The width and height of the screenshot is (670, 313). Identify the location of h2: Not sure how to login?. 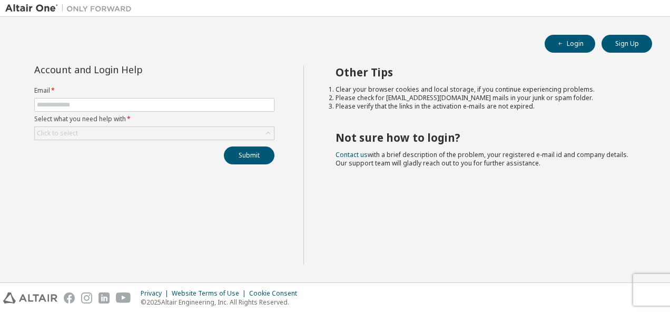
(485, 137).